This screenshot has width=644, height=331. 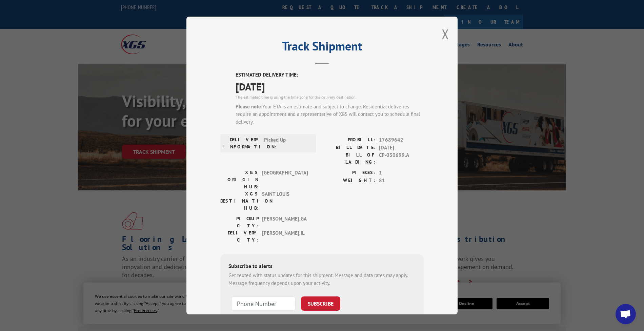 What do you see at coordinates (349, 140) in the screenshot?
I see `label: PROBILL:` at bounding box center [349, 140].